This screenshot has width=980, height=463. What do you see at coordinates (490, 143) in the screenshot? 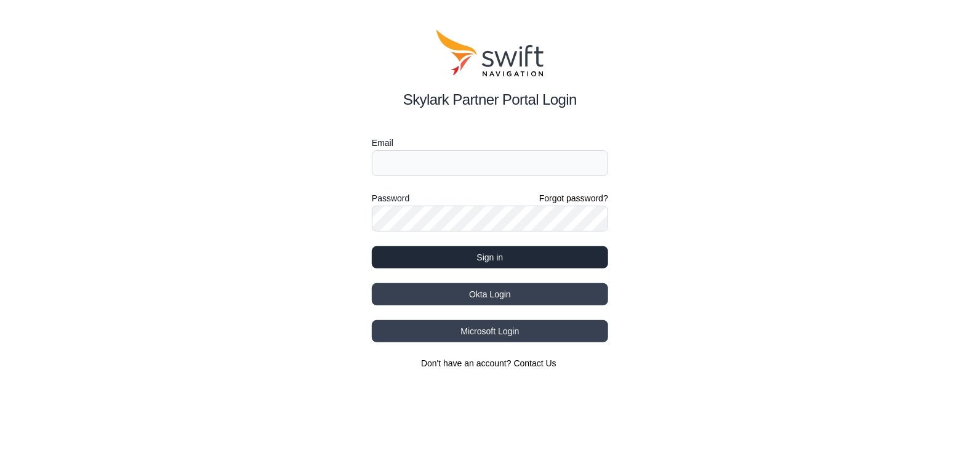
I see `label: Email` at bounding box center [490, 143].